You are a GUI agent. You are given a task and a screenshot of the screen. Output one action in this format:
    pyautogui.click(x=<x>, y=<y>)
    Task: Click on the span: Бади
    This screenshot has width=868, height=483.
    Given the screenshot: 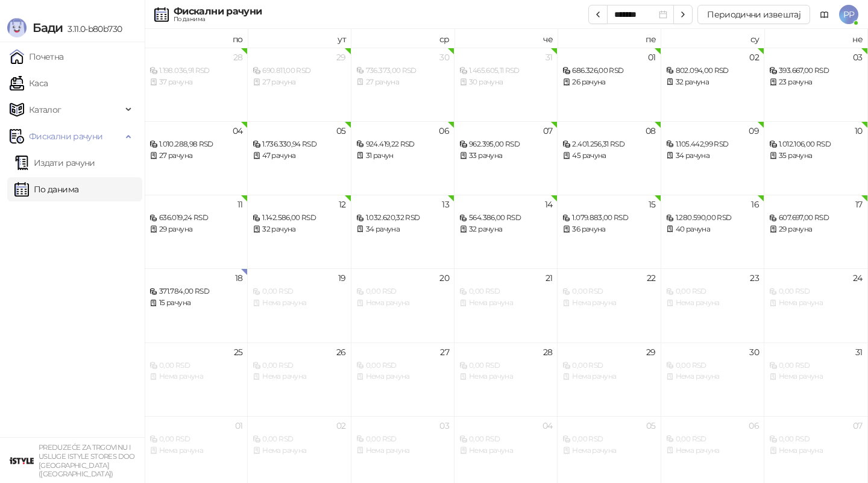 What is the action you would take?
    pyautogui.click(x=48, y=28)
    